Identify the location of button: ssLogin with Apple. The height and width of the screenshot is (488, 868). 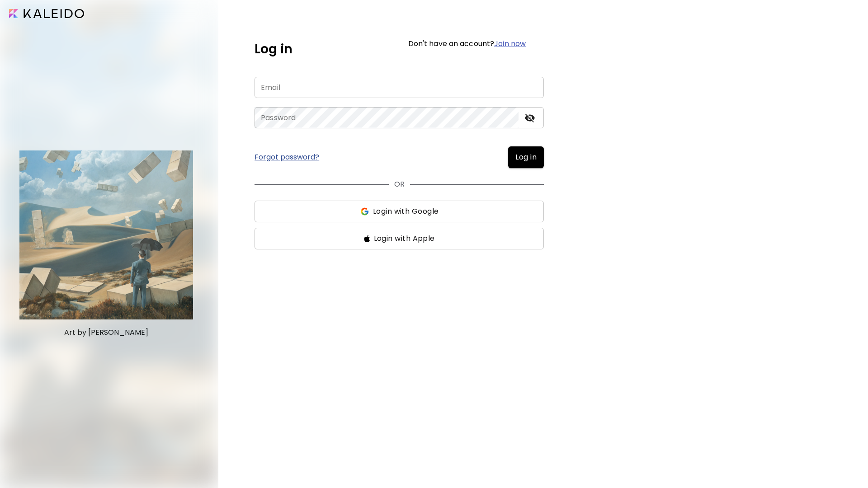
(399, 238).